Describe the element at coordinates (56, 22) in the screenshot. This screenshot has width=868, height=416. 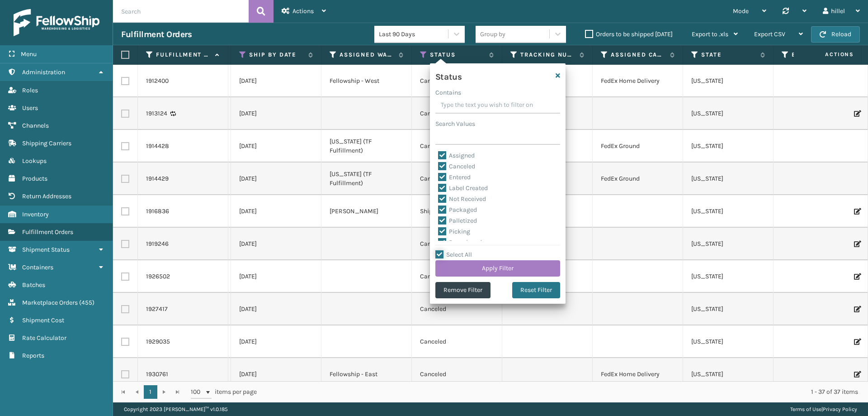
I see `img: logo` at that location.